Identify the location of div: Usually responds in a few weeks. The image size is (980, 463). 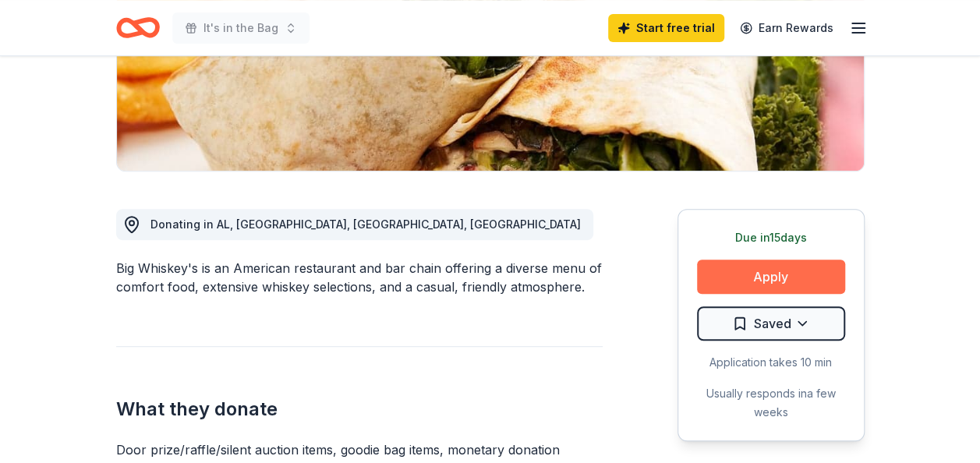
(772, 403).